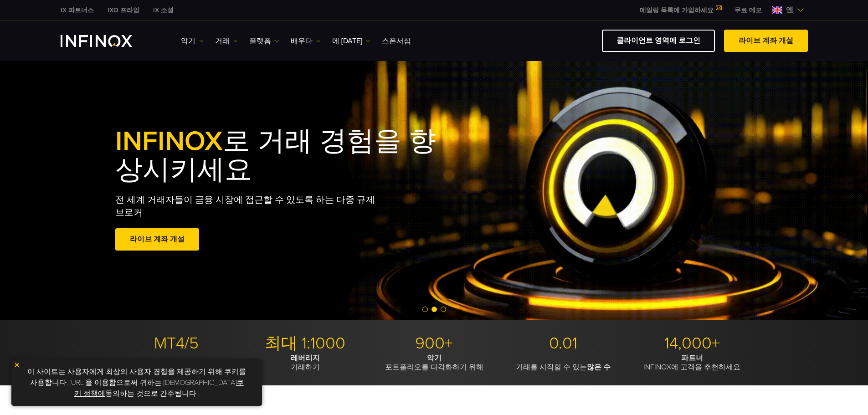  Describe the element at coordinates (305, 358) in the screenshot. I see `font: 레버리지` at that location.